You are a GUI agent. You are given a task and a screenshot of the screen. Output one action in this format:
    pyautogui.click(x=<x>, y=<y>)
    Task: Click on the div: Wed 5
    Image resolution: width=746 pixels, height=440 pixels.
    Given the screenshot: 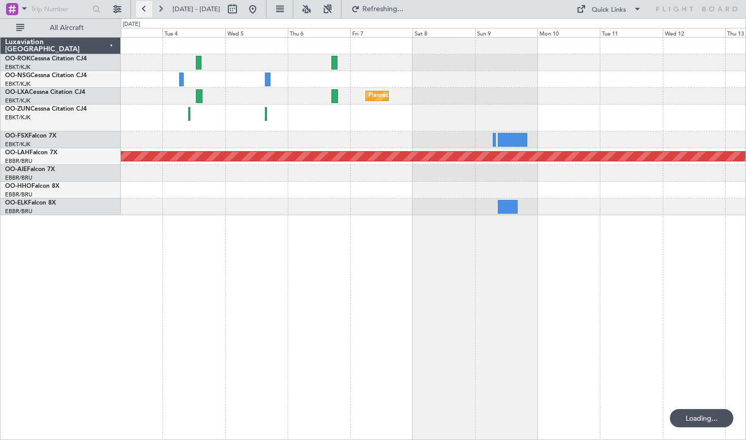 What is the action you would take?
    pyautogui.click(x=256, y=32)
    